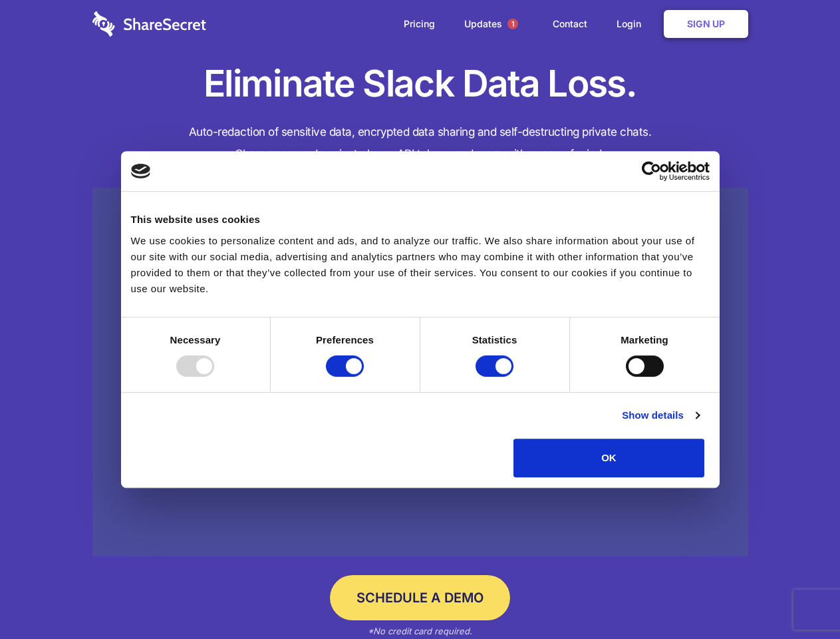 This screenshot has width=840, height=639. Describe the element at coordinates (420, 631) in the screenshot. I see `em: *No credit card required.` at that location.